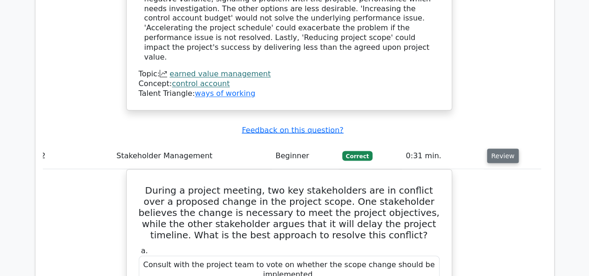  I want to click on td: Beginner, so click(305, 156).